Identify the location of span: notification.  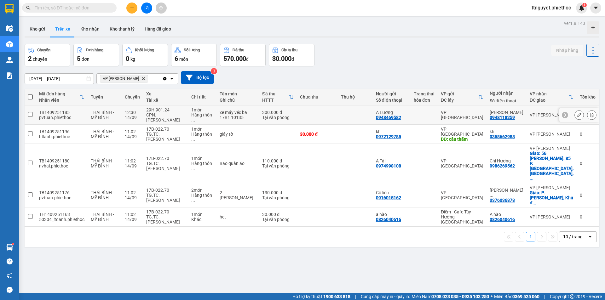
(9, 276).